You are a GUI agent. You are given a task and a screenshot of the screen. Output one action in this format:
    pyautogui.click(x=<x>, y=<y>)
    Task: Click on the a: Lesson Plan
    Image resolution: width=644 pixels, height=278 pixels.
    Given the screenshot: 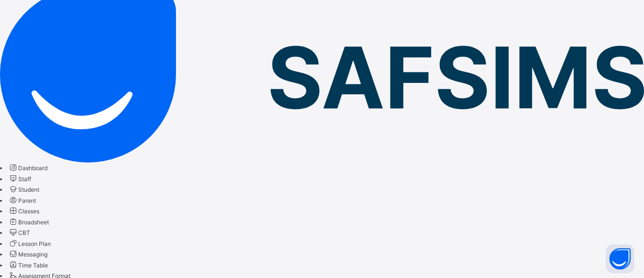 What is the action you would take?
    pyautogui.click(x=29, y=243)
    